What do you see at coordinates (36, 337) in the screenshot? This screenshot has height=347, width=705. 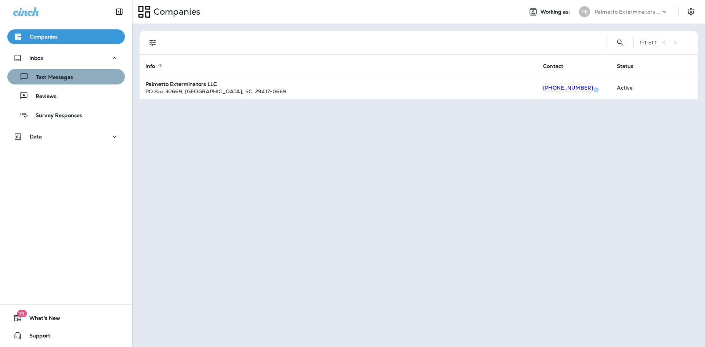 I see `span: Support` at bounding box center [36, 337].